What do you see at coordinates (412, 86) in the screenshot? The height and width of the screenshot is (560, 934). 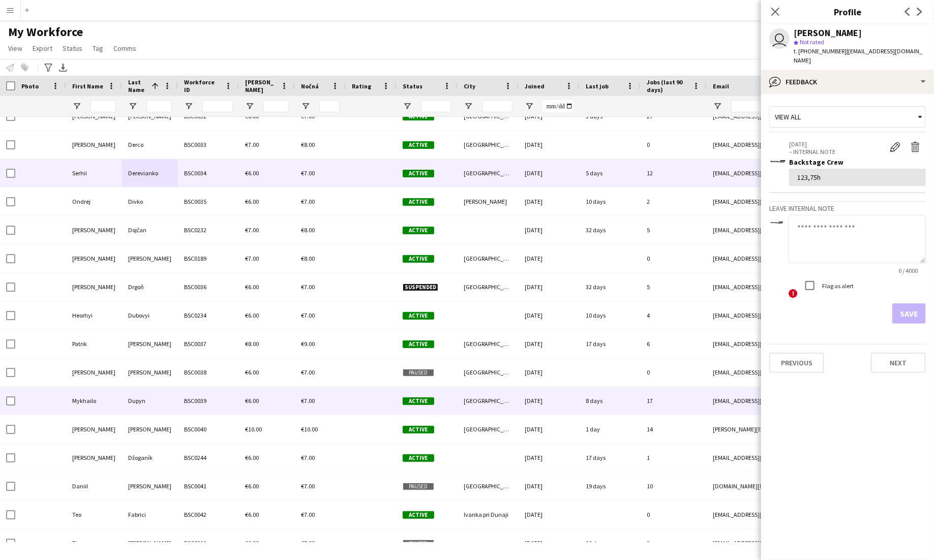 I see `span: Status` at bounding box center [412, 86].